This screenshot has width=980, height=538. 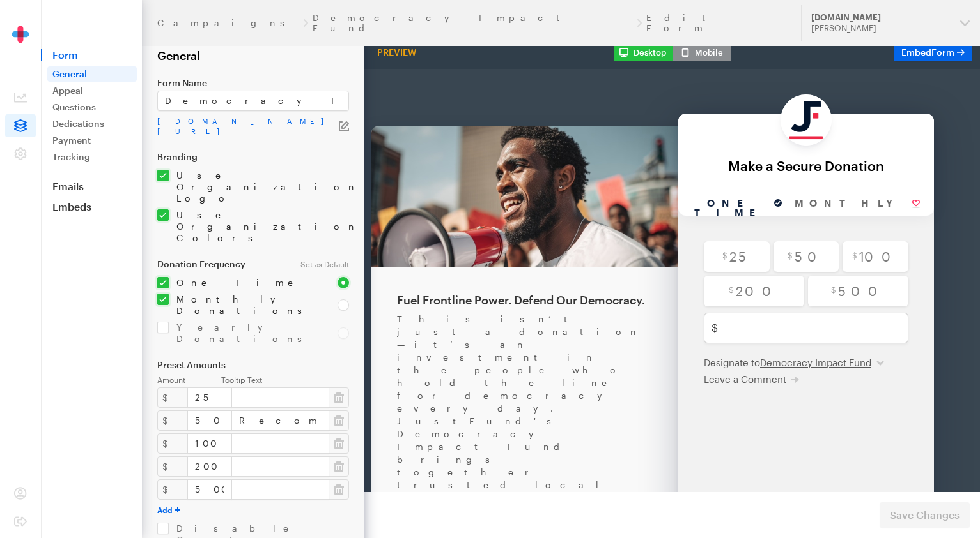 What do you see at coordinates (259, 227) in the screenshot?
I see `label: Use Organization Colors` at bounding box center [259, 227].